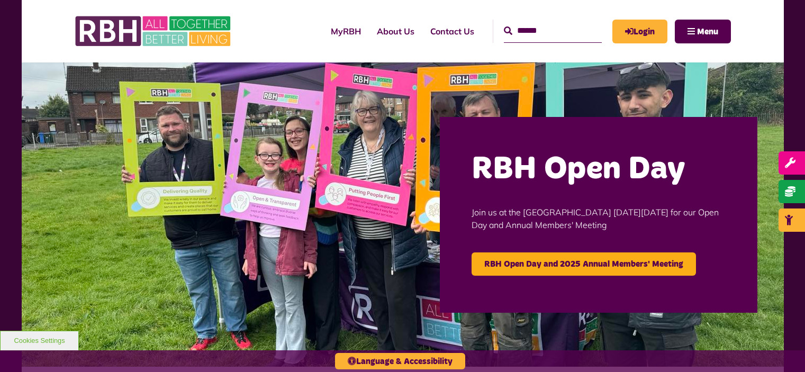 Image resolution: width=805 pixels, height=372 pixels. I want to click on button: Language & Accessibility, so click(400, 361).